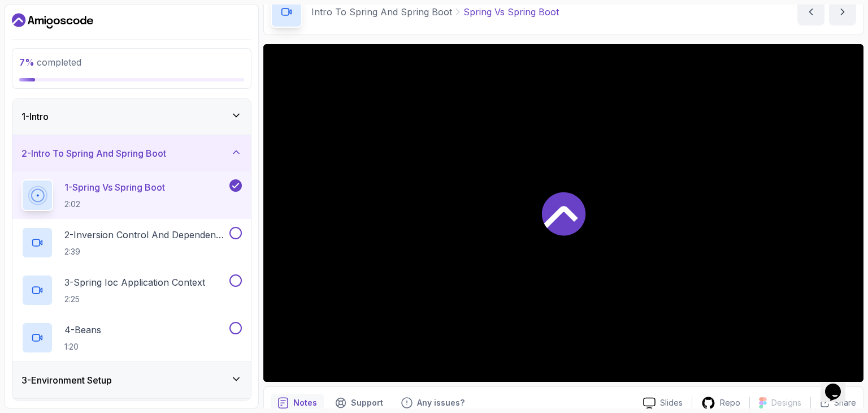  I want to click on p: Slides, so click(671, 403).